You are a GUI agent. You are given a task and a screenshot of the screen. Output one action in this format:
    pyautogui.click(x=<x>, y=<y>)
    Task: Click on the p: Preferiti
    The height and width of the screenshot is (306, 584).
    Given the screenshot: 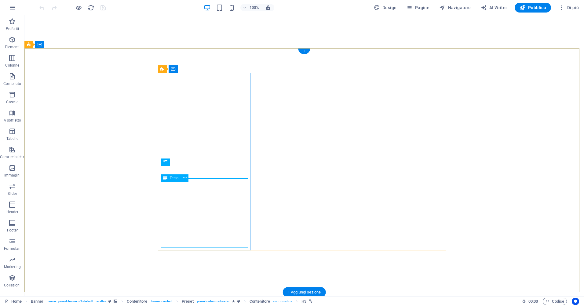 What is the action you would take?
    pyautogui.click(x=12, y=29)
    